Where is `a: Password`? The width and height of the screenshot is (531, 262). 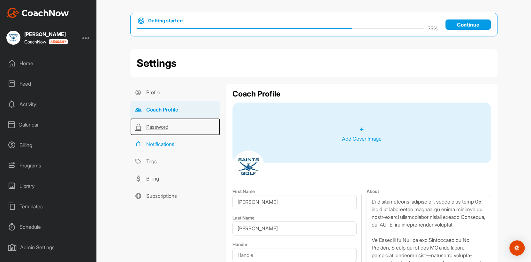
a: Password is located at coordinates (175, 127).